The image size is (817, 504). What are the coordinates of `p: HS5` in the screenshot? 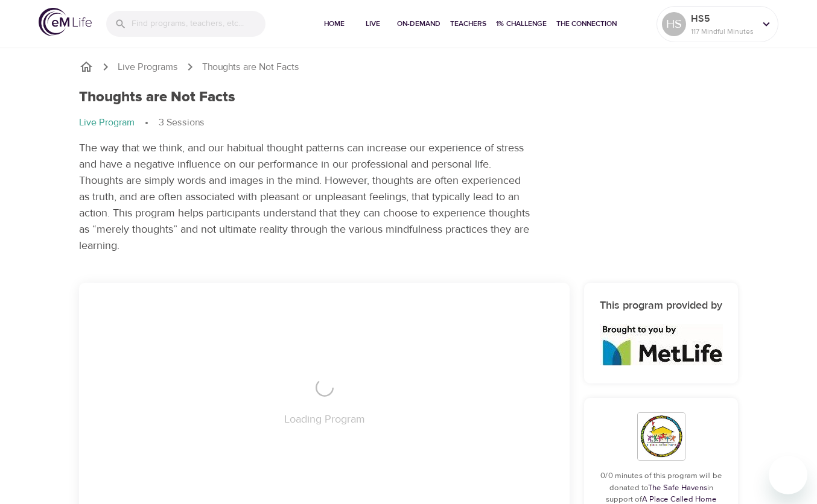 It's located at (723, 19).